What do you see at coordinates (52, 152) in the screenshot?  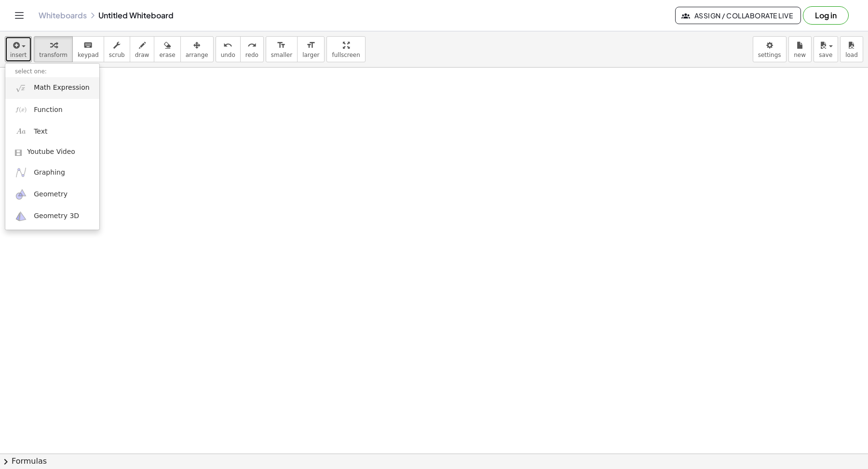 I see `a: Youtube Video` at bounding box center [52, 152].